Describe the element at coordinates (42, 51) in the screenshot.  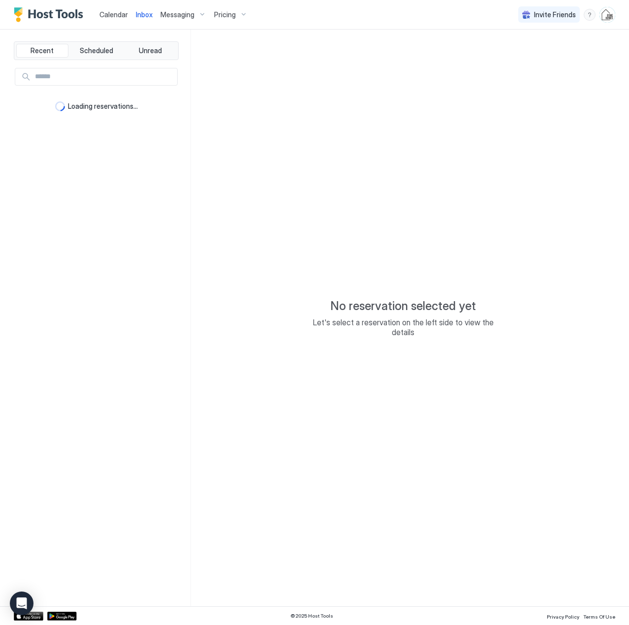
I see `span: Recent` at that location.